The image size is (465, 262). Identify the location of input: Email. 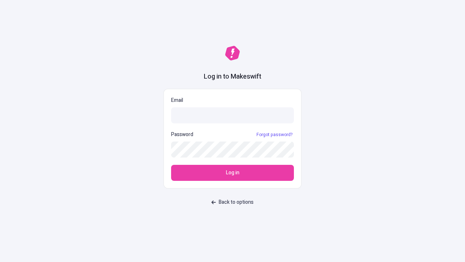
(233, 115).